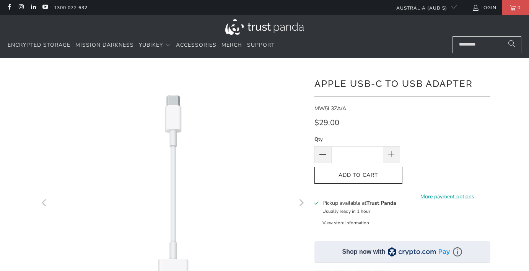 The height and width of the screenshot is (271, 529). What do you see at coordinates (346, 223) in the screenshot?
I see `button: View store information` at bounding box center [346, 223].